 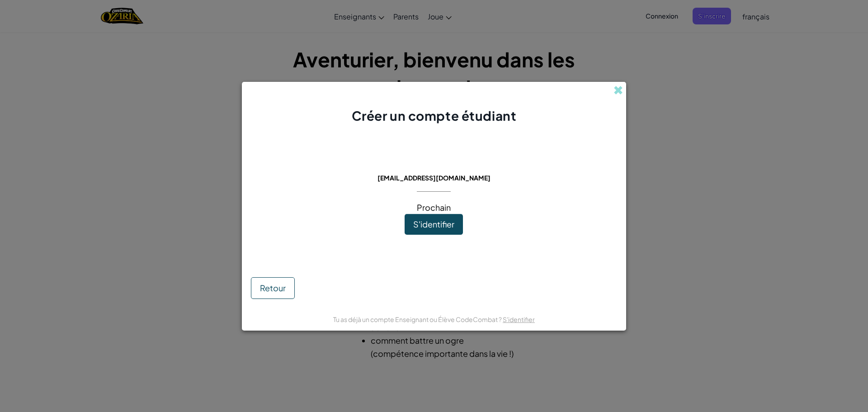 What do you see at coordinates (519, 319) in the screenshot?
I see `a: S'identifier` at bounding box center [519, 319].